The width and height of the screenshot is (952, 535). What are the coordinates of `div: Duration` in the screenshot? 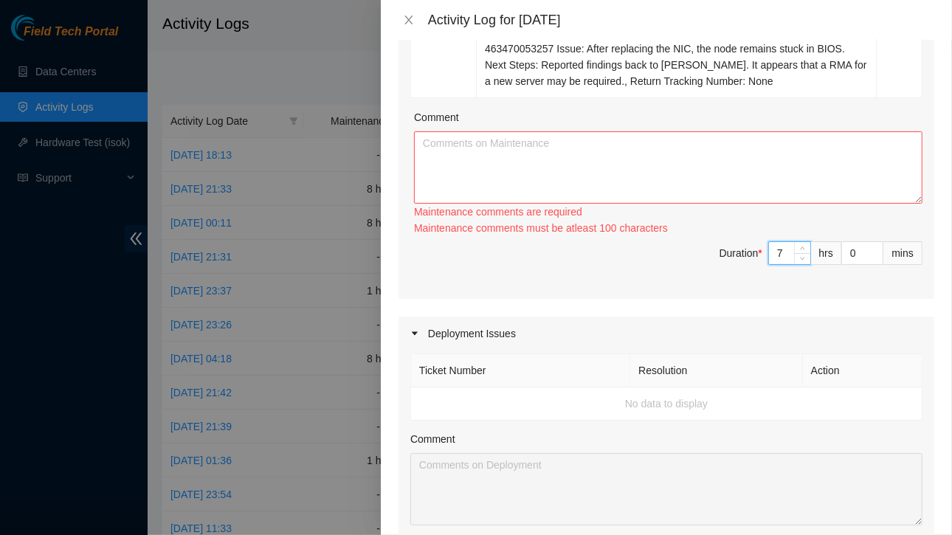 It's located at (741, 253).